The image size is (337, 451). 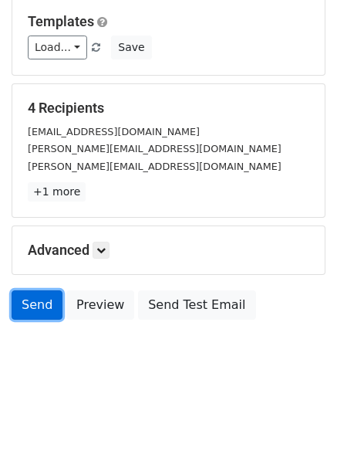 I want to click on a: Send, so click(x=37, y=305).